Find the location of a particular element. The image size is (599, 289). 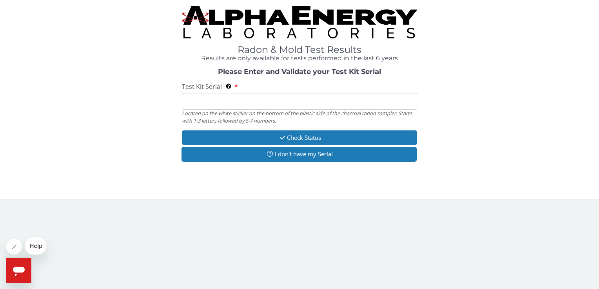

img: TightCrop.jpg is located at coordinates (299, 22).